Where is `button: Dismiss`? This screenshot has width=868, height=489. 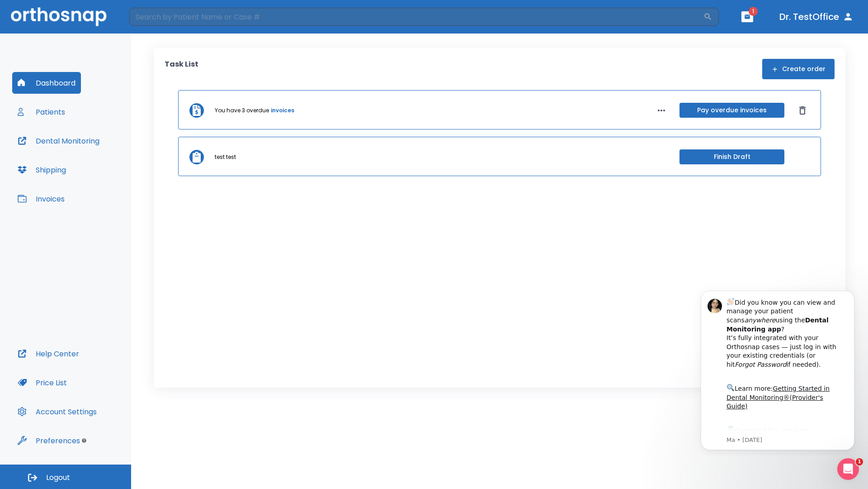 button: Dismiss is located at coordinates (803, 110).